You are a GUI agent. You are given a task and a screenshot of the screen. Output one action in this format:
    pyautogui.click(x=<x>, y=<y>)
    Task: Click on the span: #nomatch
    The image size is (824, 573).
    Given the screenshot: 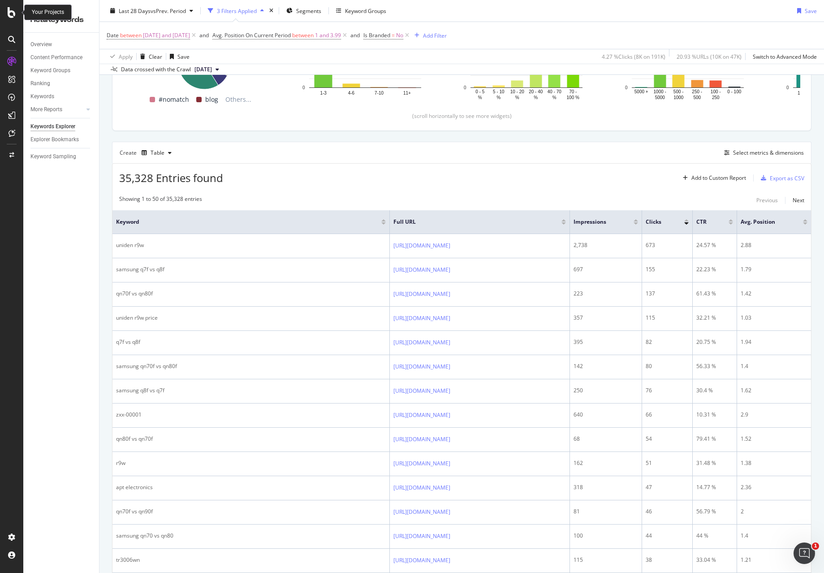 What is the action you would take?
    pyautogui.click(x=174, y=100)
    